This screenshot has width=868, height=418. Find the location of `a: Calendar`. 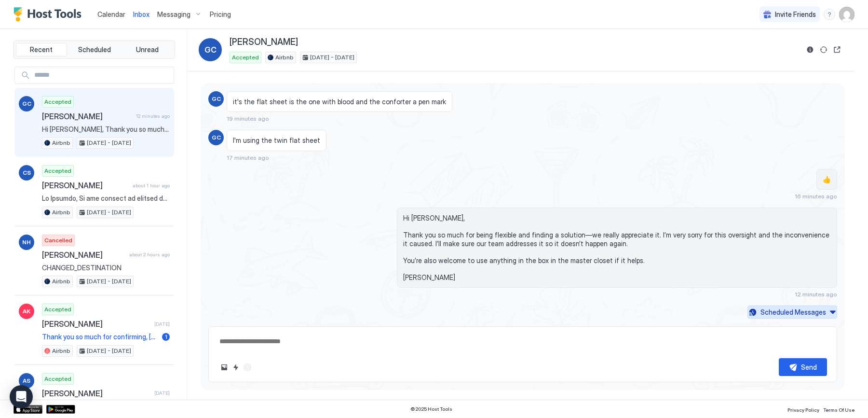

a: Calendar is located at coordinates (112, 14).